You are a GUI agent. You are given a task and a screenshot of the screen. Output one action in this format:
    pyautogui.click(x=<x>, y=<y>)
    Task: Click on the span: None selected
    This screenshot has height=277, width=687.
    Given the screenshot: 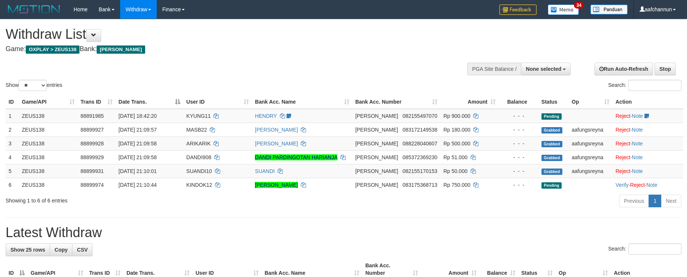 What is the action you would take?
    pyautogui.click(x=543, y=69)
    